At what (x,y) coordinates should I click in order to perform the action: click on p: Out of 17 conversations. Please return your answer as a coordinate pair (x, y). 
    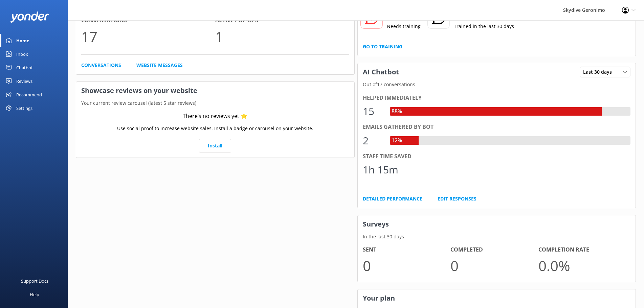
    Looking at the image, I should click on (497, 84).